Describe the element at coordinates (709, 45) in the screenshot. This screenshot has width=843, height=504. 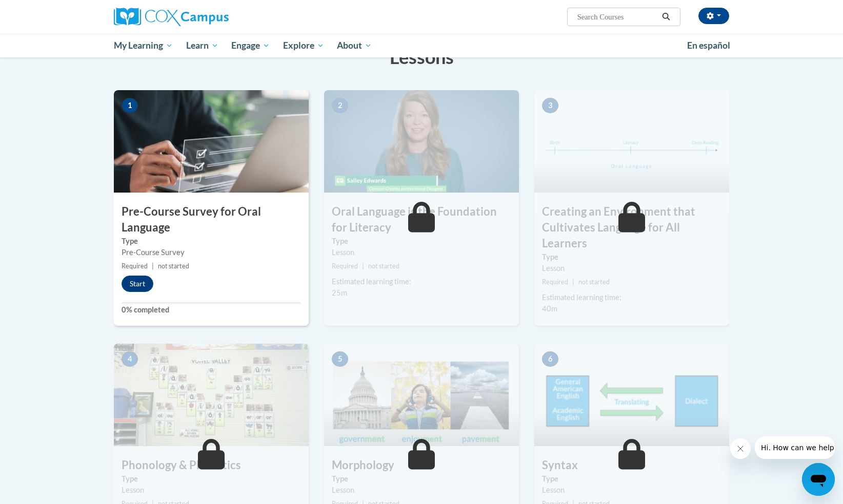
I see `a: En español` at that location.